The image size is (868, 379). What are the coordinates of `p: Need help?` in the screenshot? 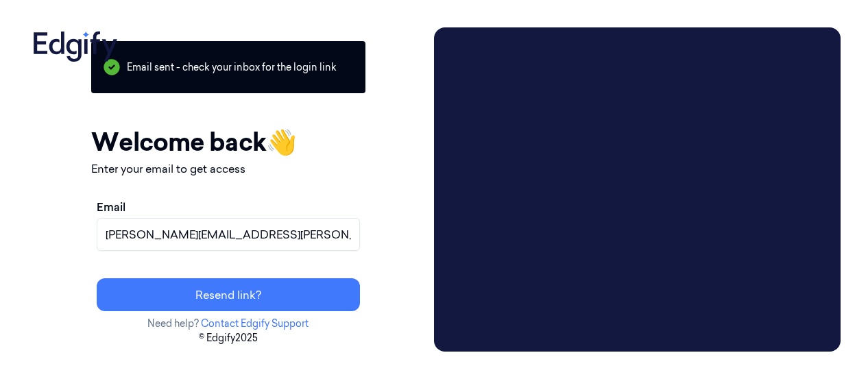 It's located at (228, 324).